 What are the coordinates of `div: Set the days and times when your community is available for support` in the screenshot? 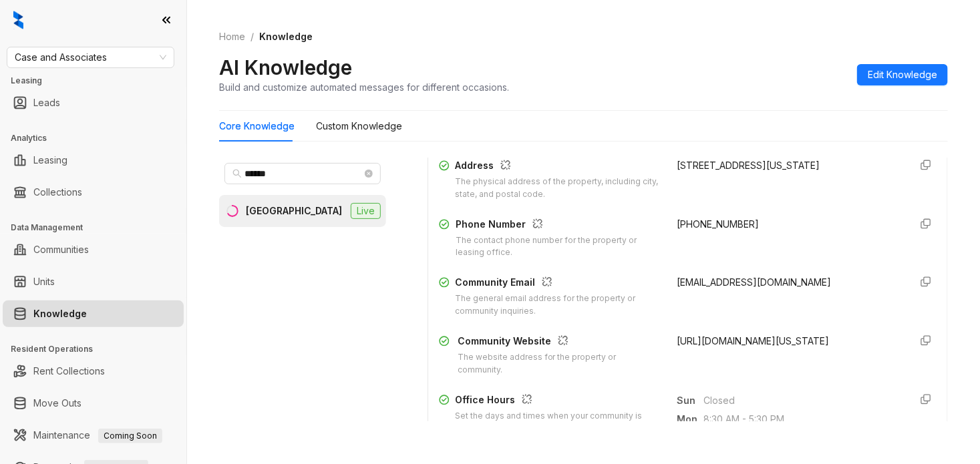 It's located at (558, 423).